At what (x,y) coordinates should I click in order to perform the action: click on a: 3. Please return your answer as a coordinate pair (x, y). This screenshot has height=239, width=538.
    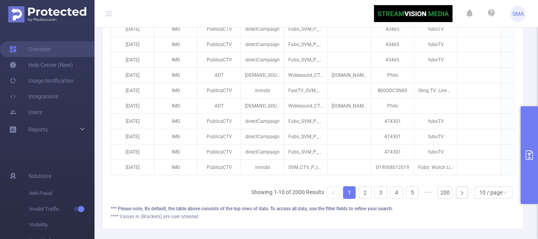
    Looking at the image, I should click on (381, 193).